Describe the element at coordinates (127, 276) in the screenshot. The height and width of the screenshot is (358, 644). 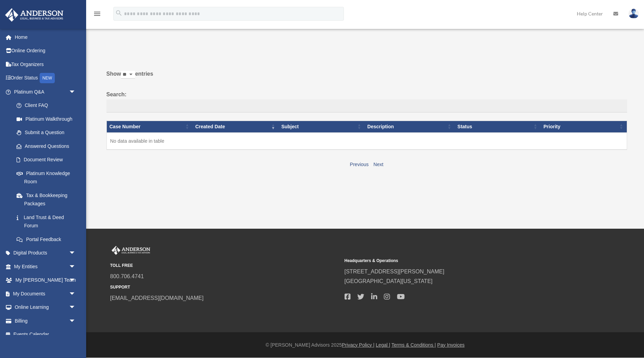
I see `a: 800.706.4741` at that location.